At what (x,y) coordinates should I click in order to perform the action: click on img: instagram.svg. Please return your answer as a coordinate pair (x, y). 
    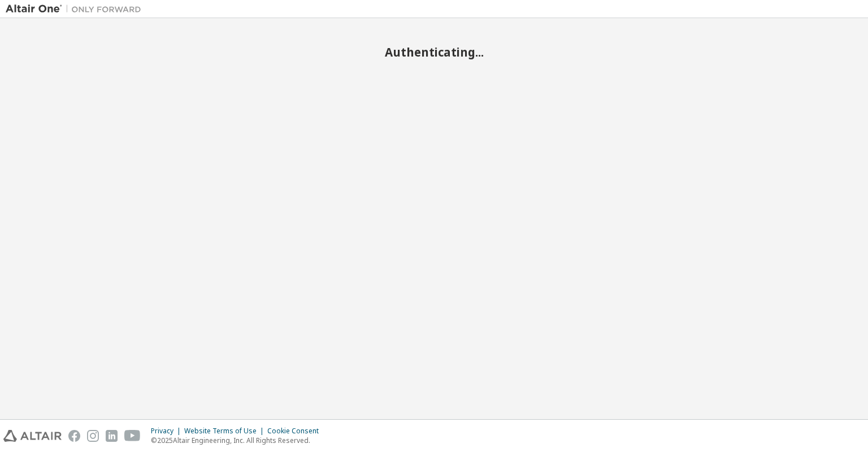
    Looking at the image, I should click on (93, 436).